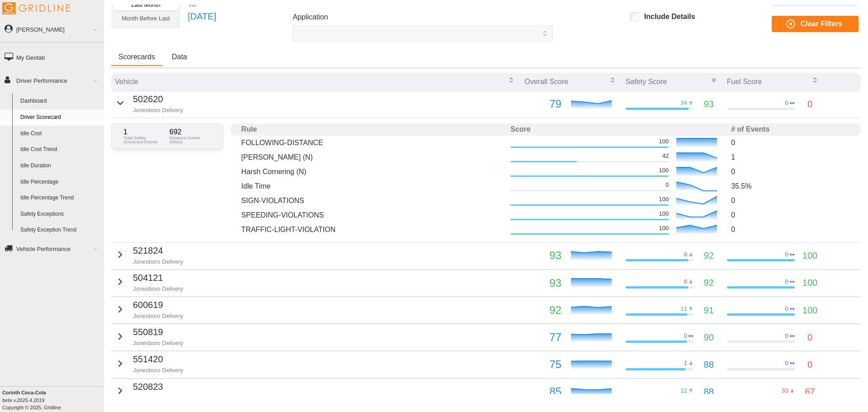 This screenshot has width=868, height=412. What do you see at coordinates (543, 104) in the screenshot?
I see `p: 79` at bounding box center [543, 104].